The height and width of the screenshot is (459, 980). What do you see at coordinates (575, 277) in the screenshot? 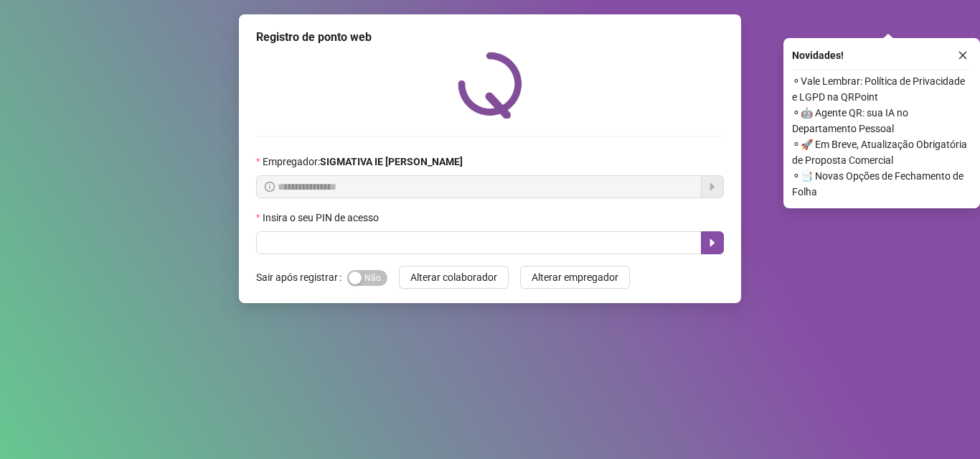
I see `span: Alterar empregador` at bounding box center [575, 277].